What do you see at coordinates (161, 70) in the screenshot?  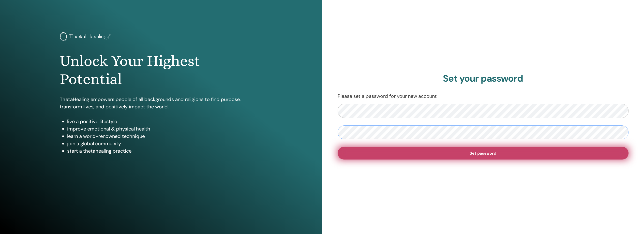 I see `h1: Unlock Your Highest Potential` at bounding box center [161, 70].